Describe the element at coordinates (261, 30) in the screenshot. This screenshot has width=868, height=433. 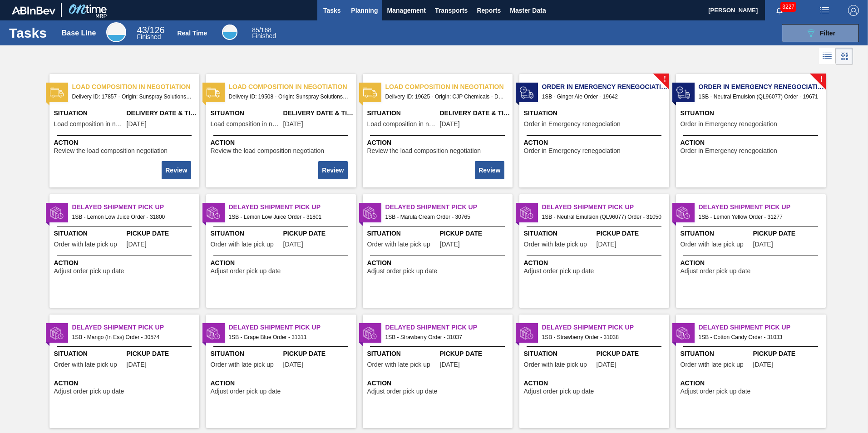
I see `span: / 168` at that location.